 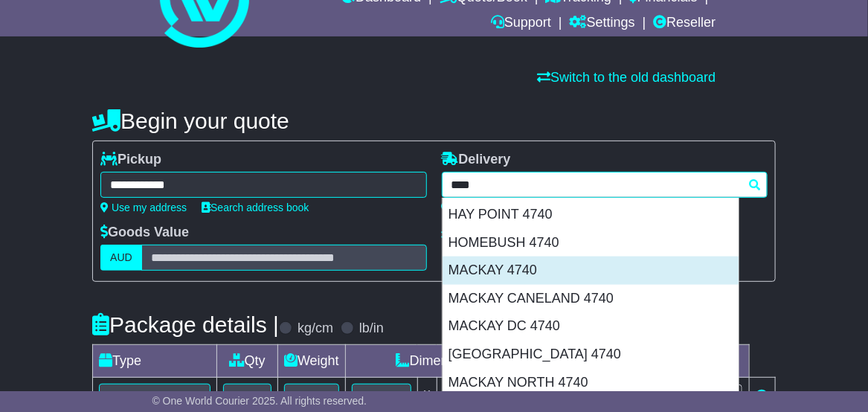 I want to click on label: AUD, so click(x=121, y=258).